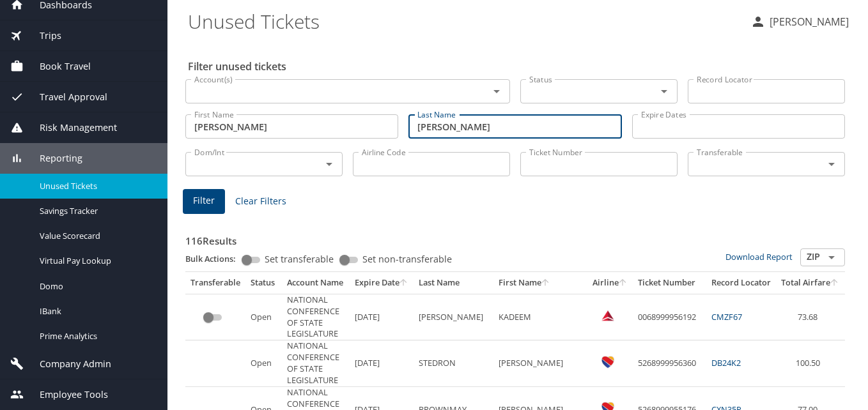 This screenshot has width=868, height=410. I want to click on td: STEDRON, so click(453, 364).